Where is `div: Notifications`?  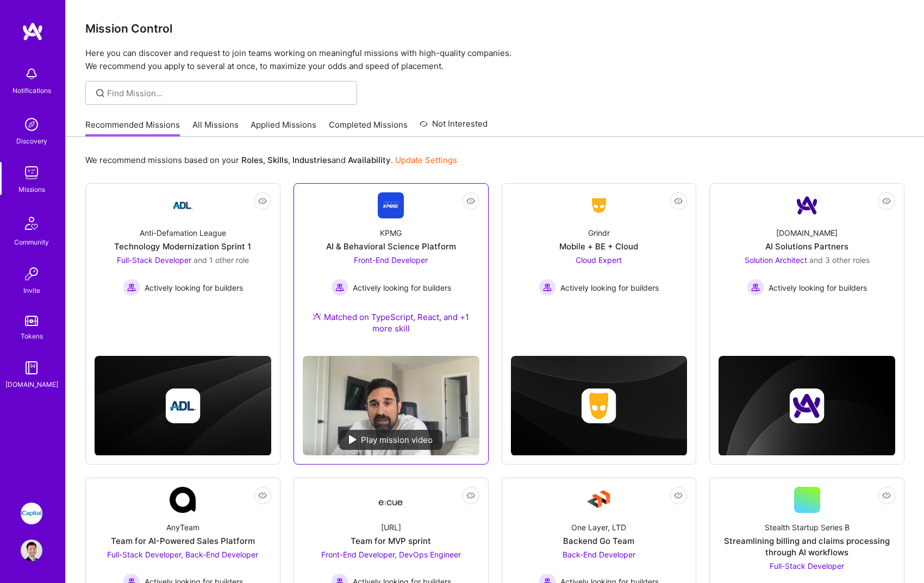
div: Notifications is located at coordinates (32, 90).